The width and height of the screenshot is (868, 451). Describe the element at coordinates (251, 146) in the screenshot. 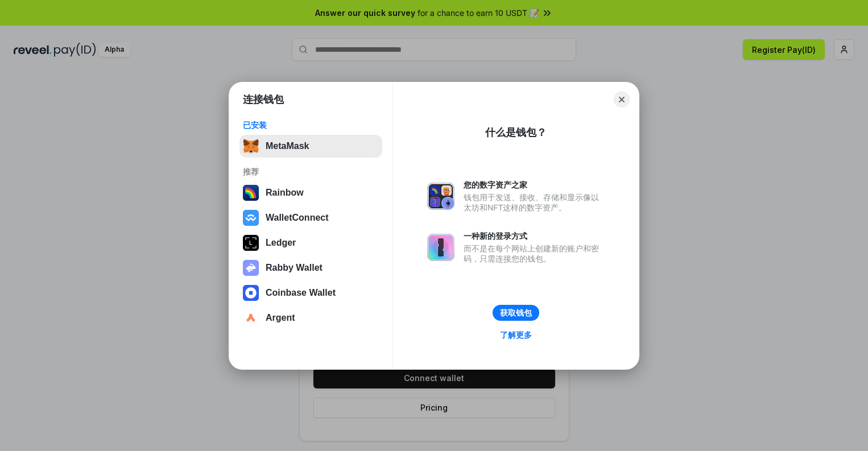

I see `img: svg+xml,%3Csvg%20fill%3D%22none%22%20height%3D%2233%22%20viewBox%3D%220%200%2035%2033%22%20width%...` at that location.